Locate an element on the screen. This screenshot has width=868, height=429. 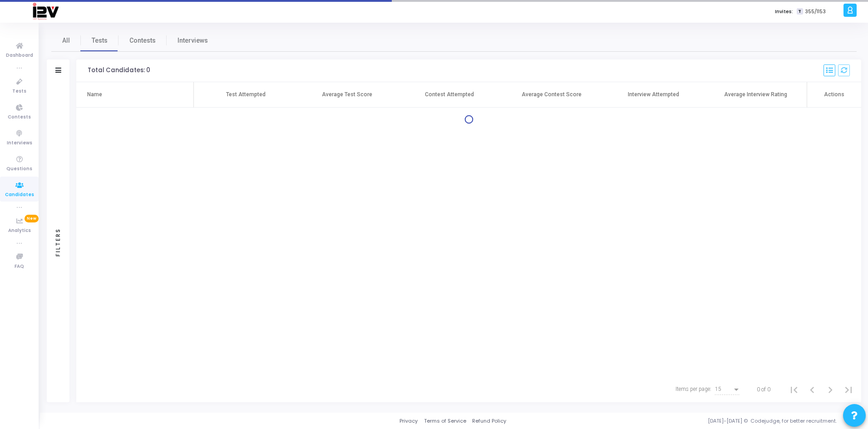
th: Average Test Score is located at coordinates (346, 95).